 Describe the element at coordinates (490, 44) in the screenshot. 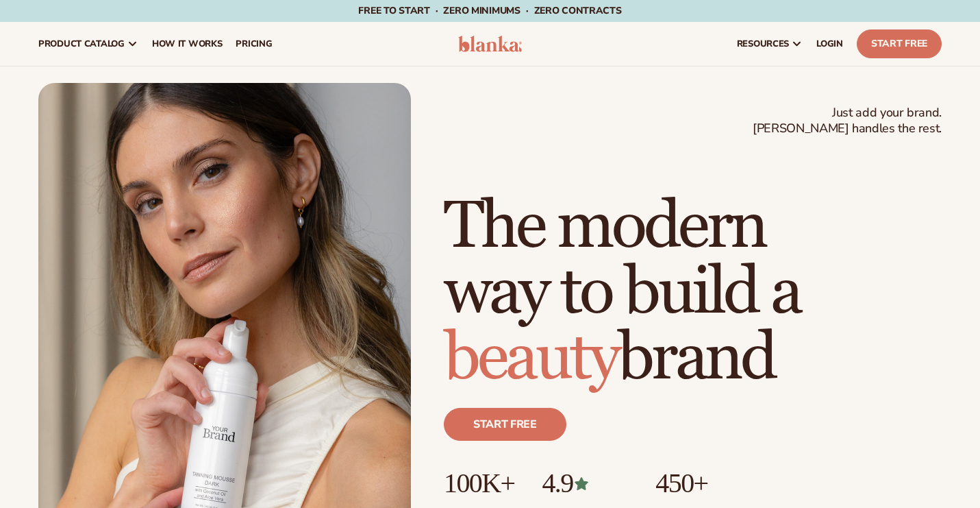

I see `img: logo` at that location.